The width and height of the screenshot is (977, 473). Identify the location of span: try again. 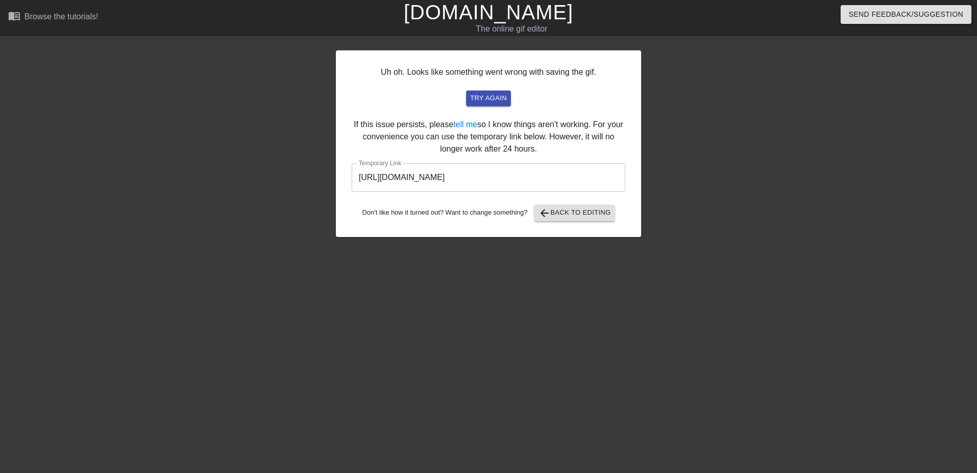
(489, 98).